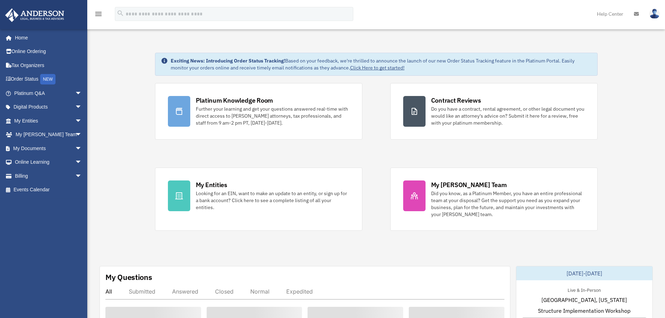 The height and width of the screenshot is (318, 665). I want to click on a: menu, so click(98, 15).